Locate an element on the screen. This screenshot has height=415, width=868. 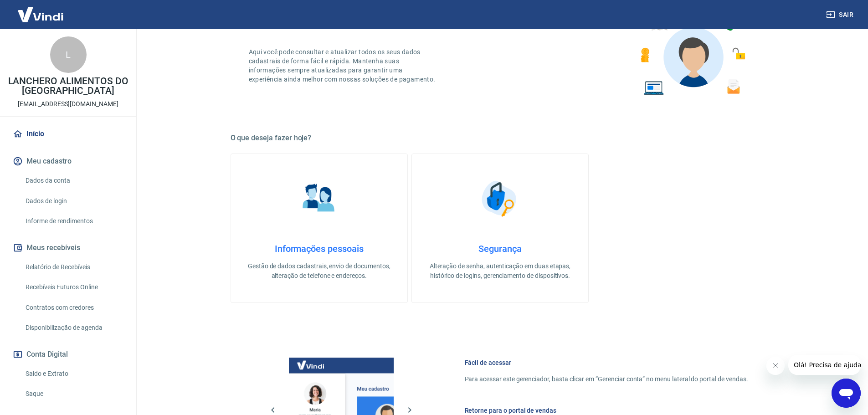
a: Recebíveis Futuros Online is located at coordinates (73, 287).